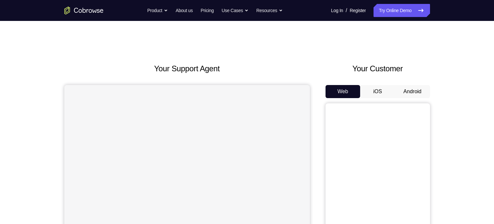 The image size is (494, 224). Describe the element at coordinates (184, 10) in the screenshot. I see `a: About us` at that location.